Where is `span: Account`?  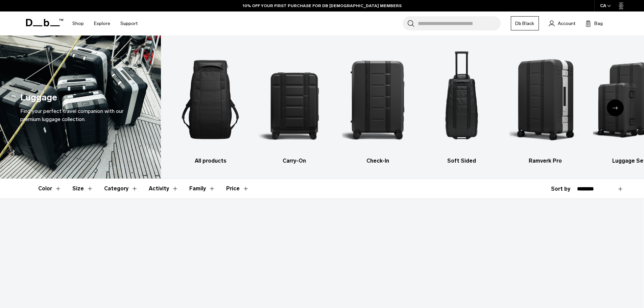 span: Account is located at coordinates (567, 24).